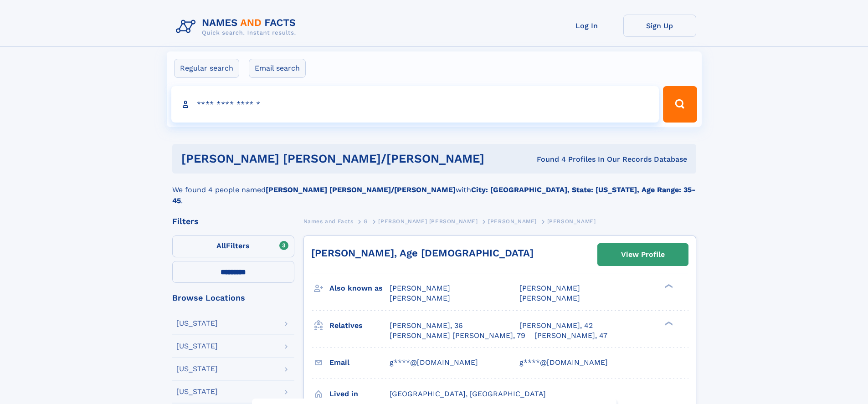 The width and height of the screenshot is (868, 404). I want to click on a: Names and Facts, so click(329, 221).